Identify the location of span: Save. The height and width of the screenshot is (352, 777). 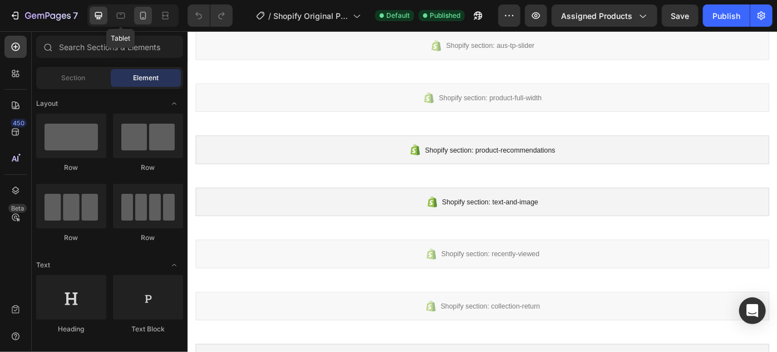
(680, 16).